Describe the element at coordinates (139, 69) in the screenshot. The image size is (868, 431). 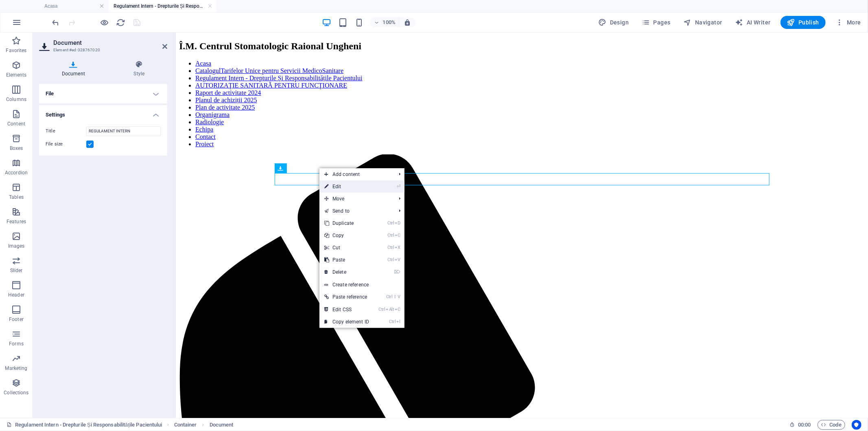
I see `h4: Style` at that location.